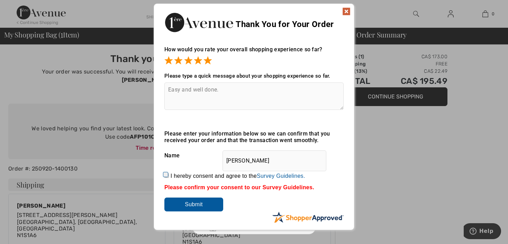 This screenshot has width=508, height=244. Describe the element at coordinates (238, 176) in the screenshot. I see `label: I hereby consent and agree to the` at that location.